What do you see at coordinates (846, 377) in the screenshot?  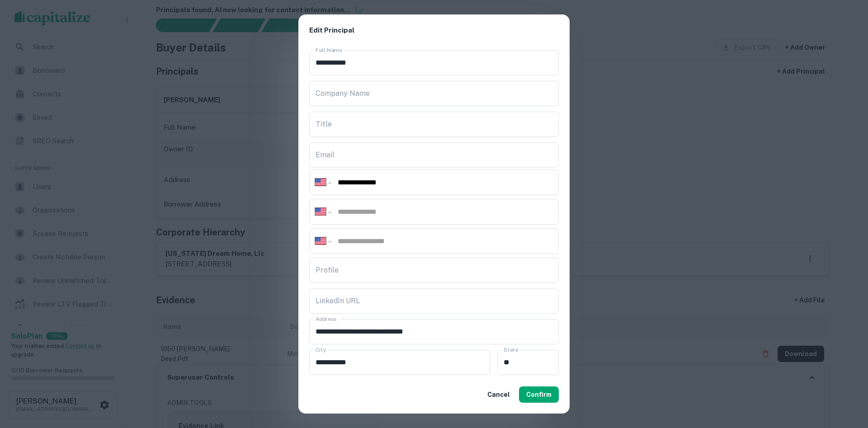 I see `div: Chat Widget` at bounding box center [846, 377].